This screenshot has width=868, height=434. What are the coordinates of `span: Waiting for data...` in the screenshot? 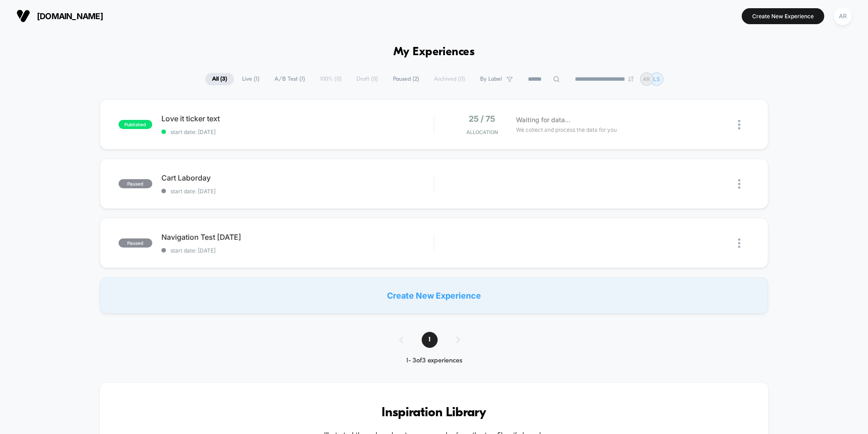 It's located at (543, 120).